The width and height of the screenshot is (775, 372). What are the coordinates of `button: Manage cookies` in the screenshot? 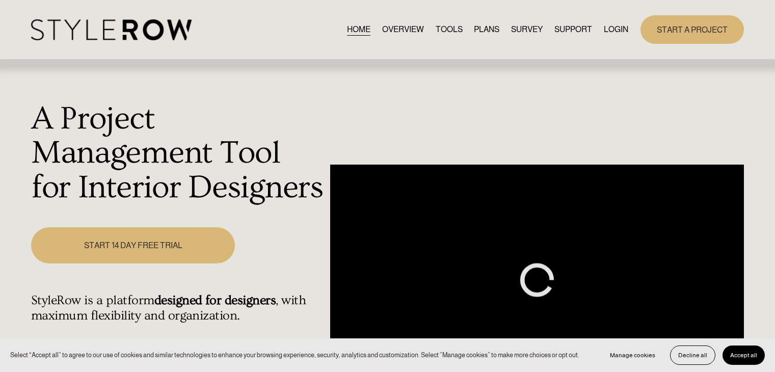 It's located at (633, 355).